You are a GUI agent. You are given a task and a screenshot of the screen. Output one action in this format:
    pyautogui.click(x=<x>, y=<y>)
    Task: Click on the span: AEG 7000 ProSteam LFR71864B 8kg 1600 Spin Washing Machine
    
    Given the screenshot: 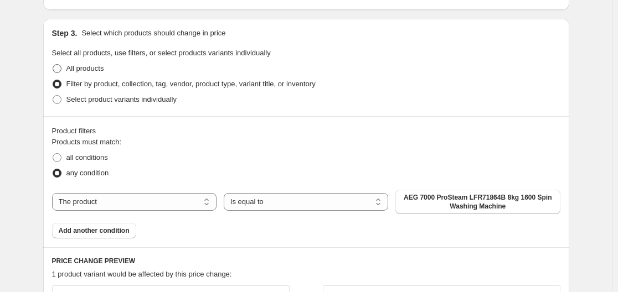 What is the action you would take?
    pyautogui.click(x=477, y=202)
    